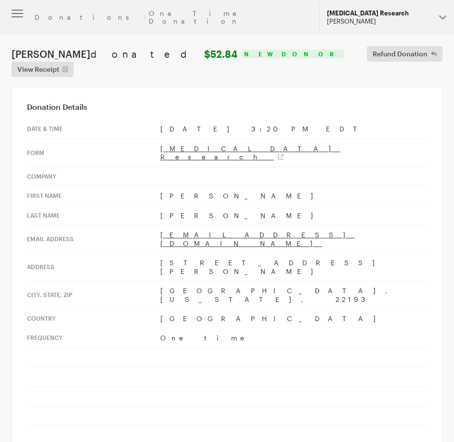 The image size is (454, 442). I want to click on span: donated, so click(146, 54).